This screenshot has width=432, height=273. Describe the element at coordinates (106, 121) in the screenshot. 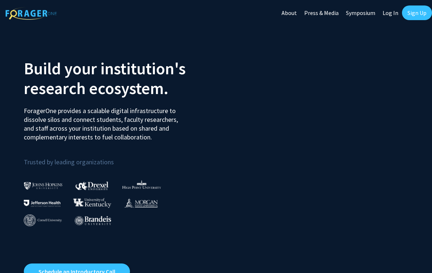

I see `p: ForagerOne provides a scalable digital infrastructure to dissolve silos and connect students, fac...` at that location.